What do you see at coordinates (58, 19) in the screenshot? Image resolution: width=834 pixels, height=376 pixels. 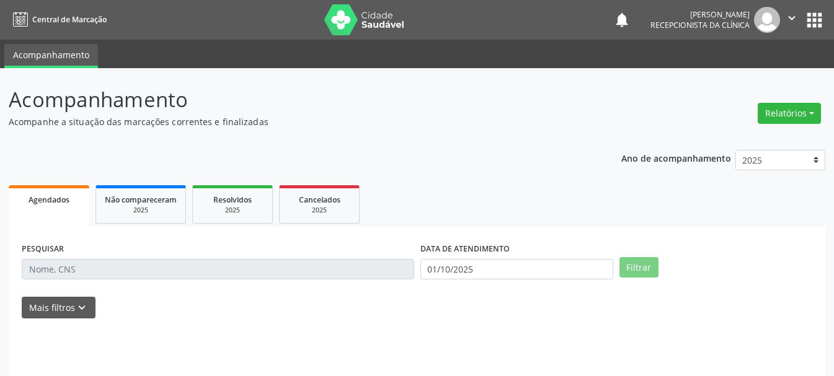 I see `a: Central de Marcação` at bounding box center [58, 19].